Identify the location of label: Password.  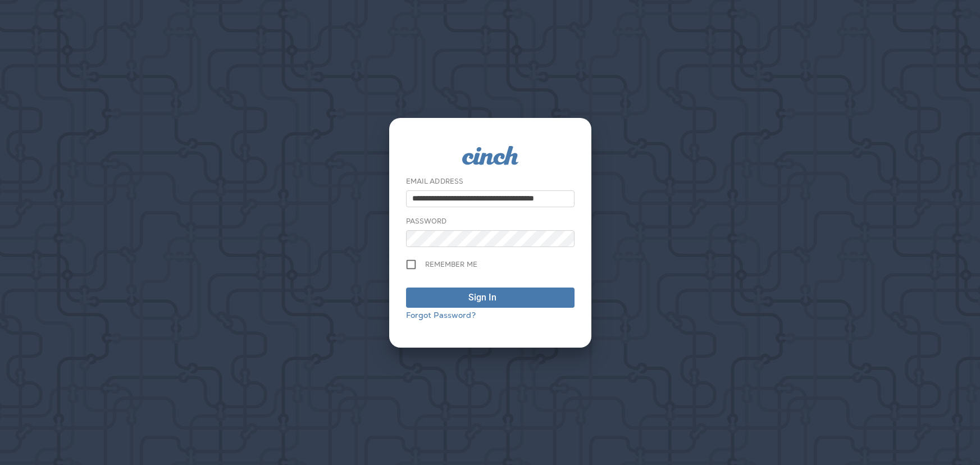
(426, 221).